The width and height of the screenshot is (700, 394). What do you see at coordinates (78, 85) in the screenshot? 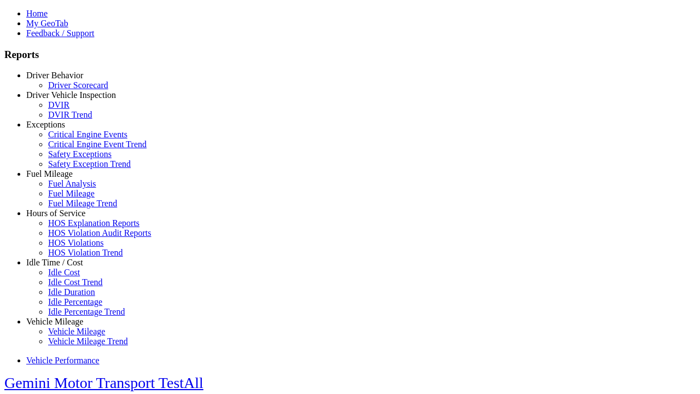
I see `a: Driver Scorecard` at bounding box center [78, 85].